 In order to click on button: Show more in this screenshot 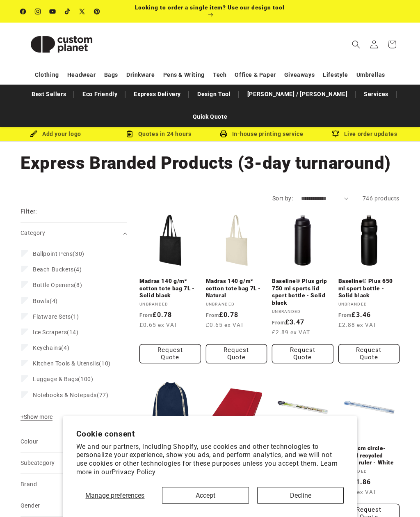, I will do `click(38, 419)`.